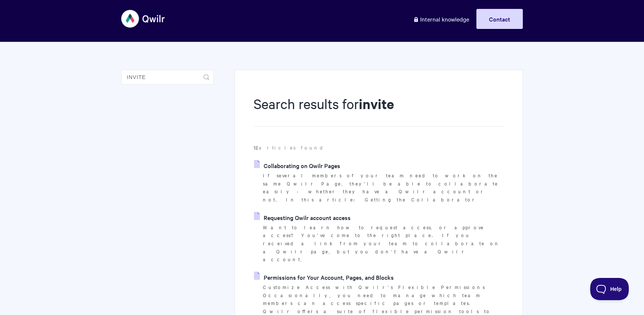 The width and height of the screenshot is (644, 315). Describe the element at coordinates (441, 19) in the screenshot. I see `a: Internal knowledge` at that location.